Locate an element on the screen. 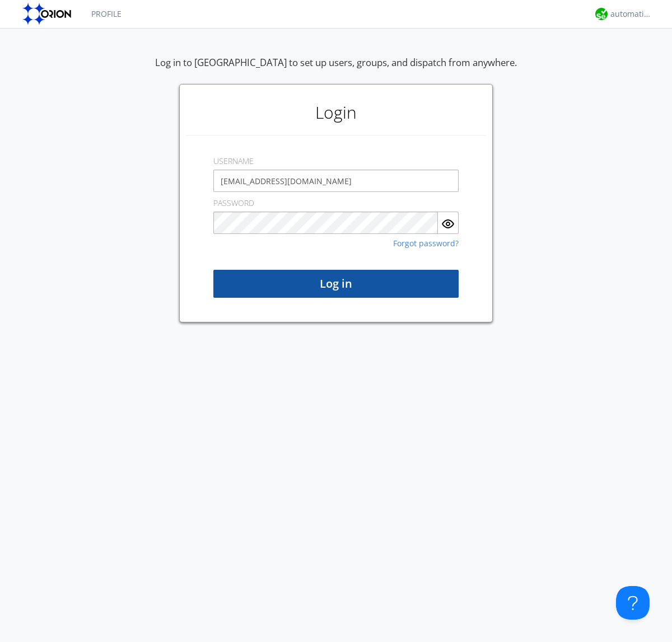 The height and width of the screenshot is (642, 672). div: automation+atlas is located at coordinates (631, 14).